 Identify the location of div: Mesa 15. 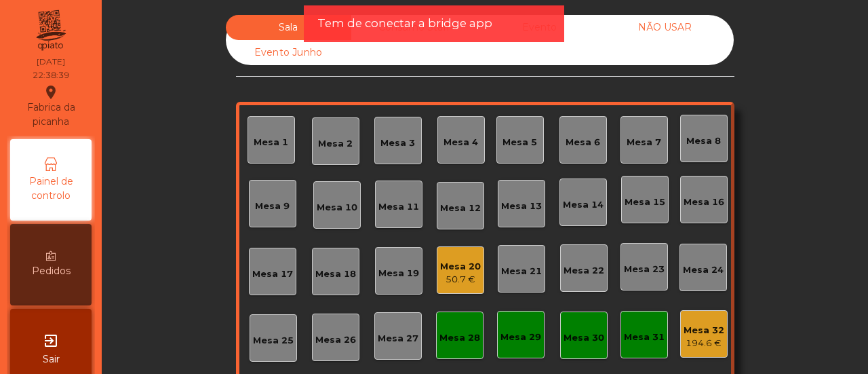
(644, 202).